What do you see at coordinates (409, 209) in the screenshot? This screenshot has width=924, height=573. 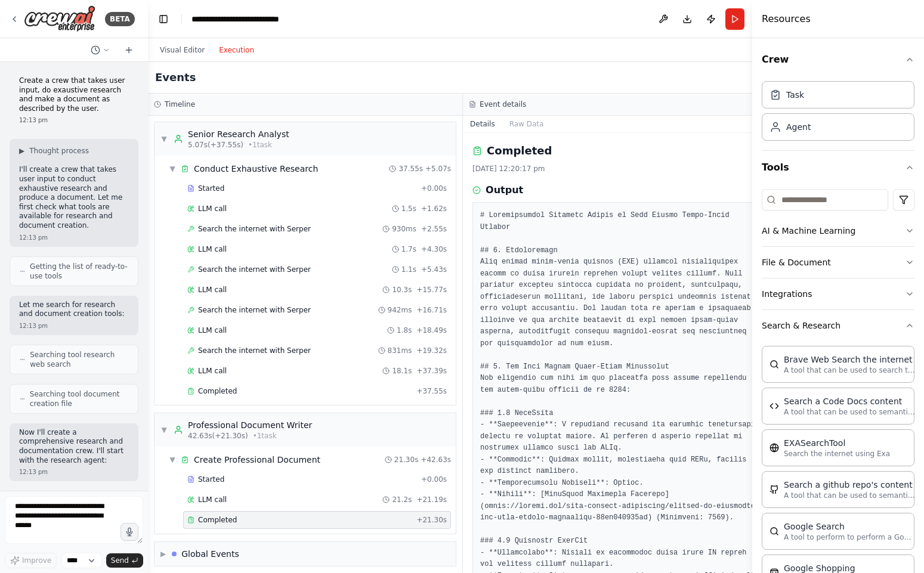 I see `span: 1.5s` at bounding box center [409, 209].